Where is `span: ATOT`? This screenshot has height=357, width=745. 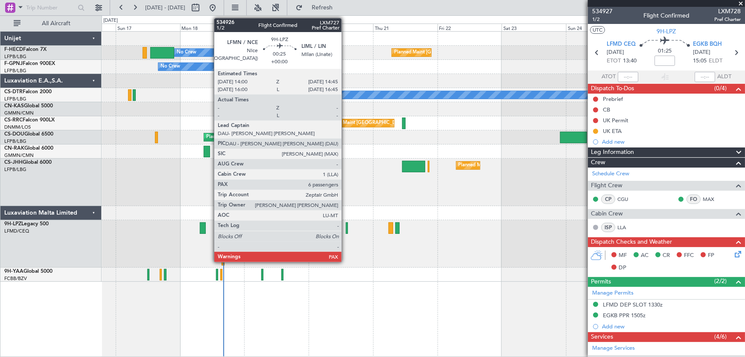
span: ATOT is located at coordinates (608, 77).